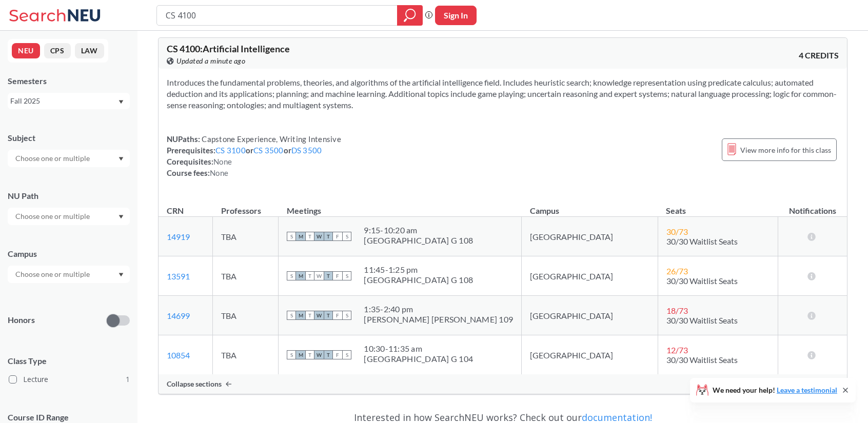 The image size is (868, 423). Describe the element at coordinates (307, 150) in the screenshot. I see `a: DS 3500` at that location.